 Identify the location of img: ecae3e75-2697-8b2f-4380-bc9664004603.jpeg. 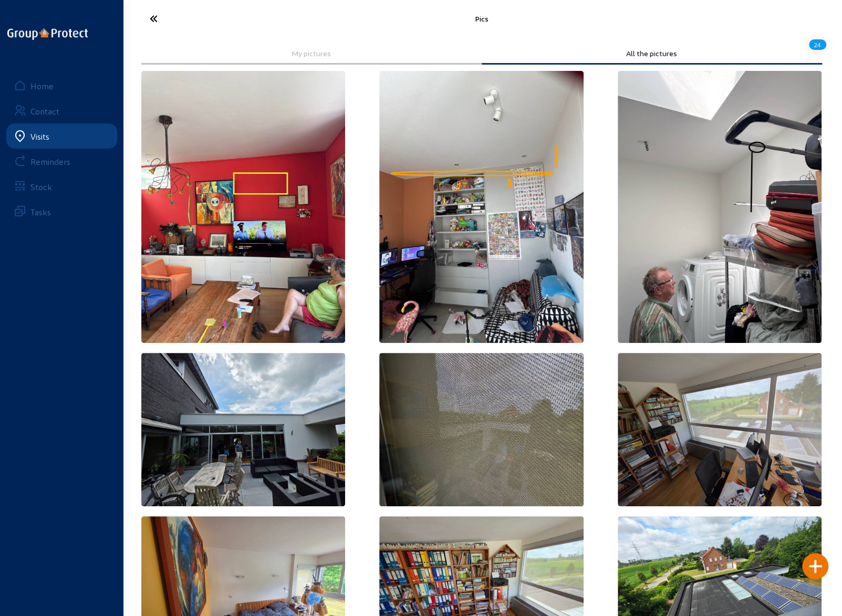
(243, 206).